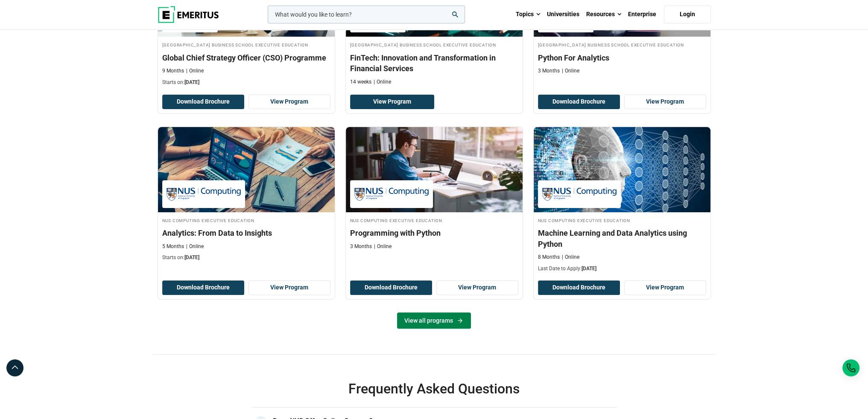 This screenshot has height=419, width=868. What do you see at coordinates (434, 321) in the screenshot?
I see `a: View all programs` at bounding box center [434, 321].